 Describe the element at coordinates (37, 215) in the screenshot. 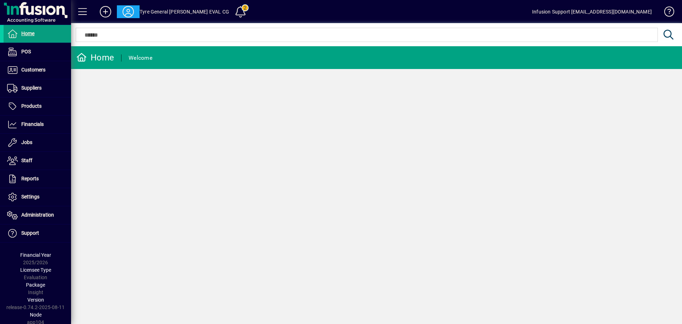

I see `a: Administration` at that location.